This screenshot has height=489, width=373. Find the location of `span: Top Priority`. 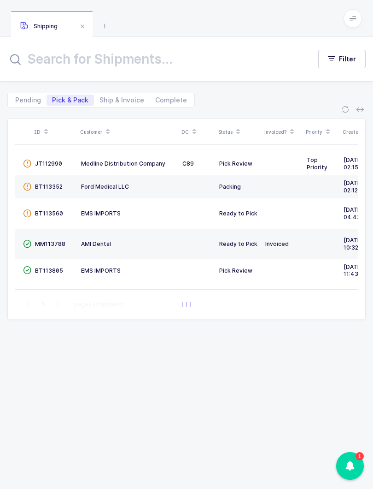

span: Top Priority is located at coordinates (317, 163).